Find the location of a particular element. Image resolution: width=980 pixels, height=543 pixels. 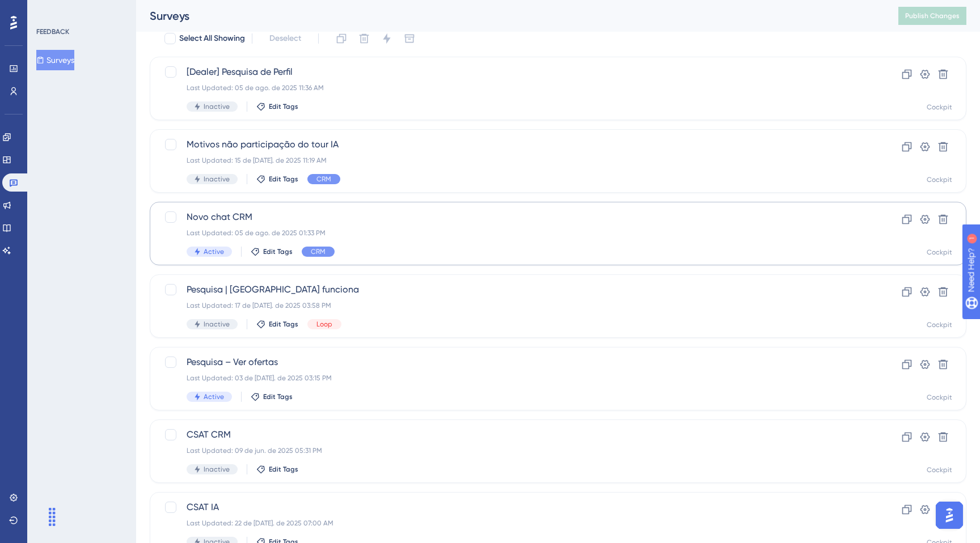

span: Novo chat CRM is located at coordinates (513, 218).